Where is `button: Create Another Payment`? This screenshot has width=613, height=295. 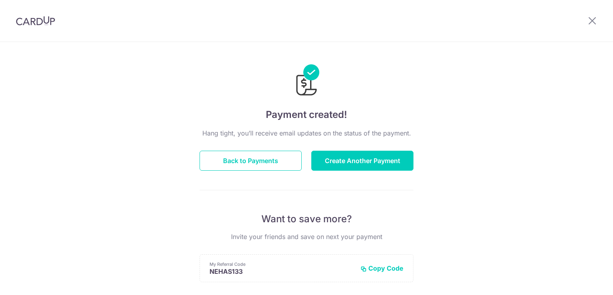
button: Create Another Payment is located at coordinates (362, 160).